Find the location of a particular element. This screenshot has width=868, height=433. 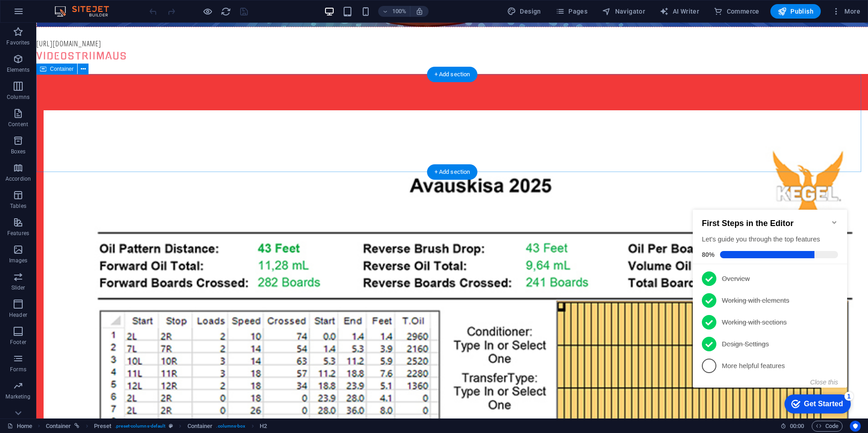

p: Tables is located at coordinates (18, 206).